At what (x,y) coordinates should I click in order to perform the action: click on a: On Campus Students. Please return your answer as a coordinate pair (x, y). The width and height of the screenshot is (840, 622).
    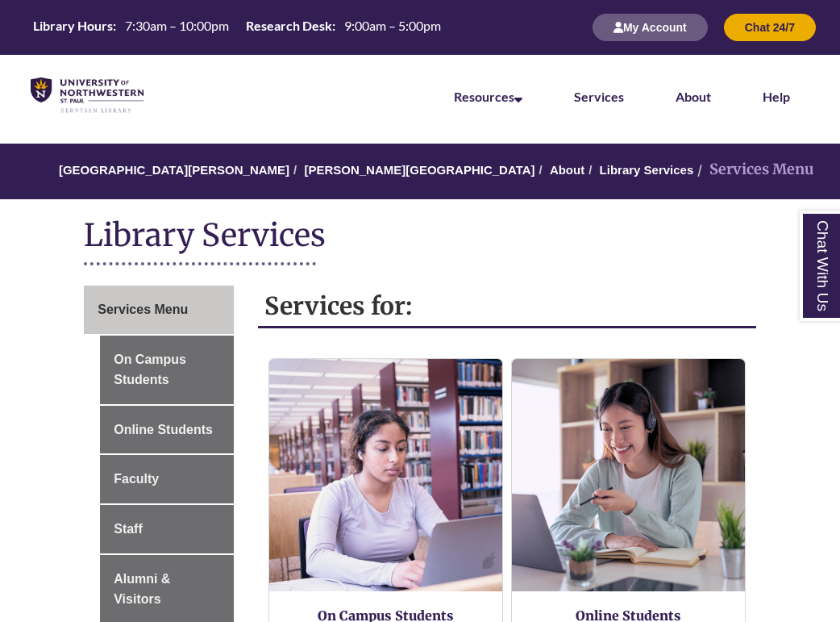
    Looking at the image, I should click on (167, 369).